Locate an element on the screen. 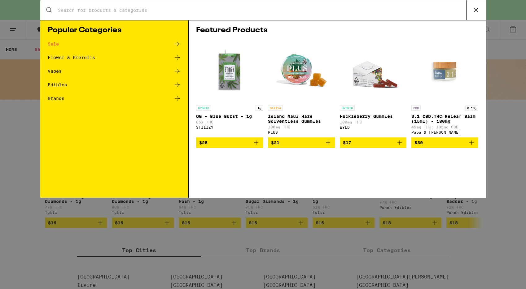  div: WYLD is located at coordinates (373, 127).